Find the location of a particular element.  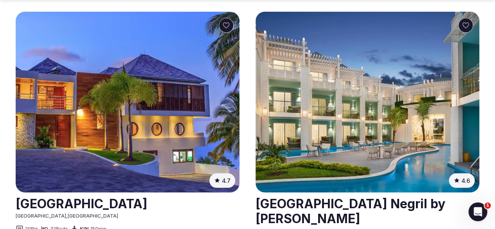

span: 4.6 is located at coordinates (466, 180).